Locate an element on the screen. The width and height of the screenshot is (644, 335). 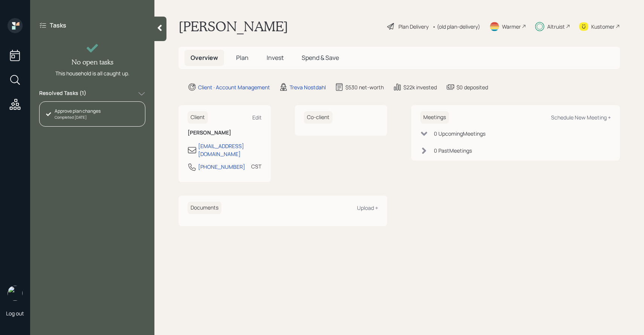
span: Overview is located at coordinates (205, 58).